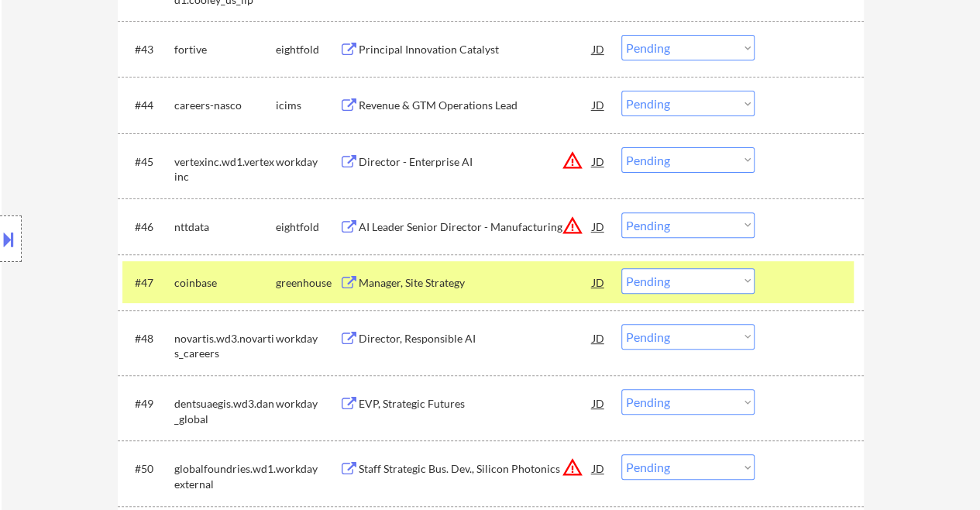 This screenshot has width=980, height=510. What do you see at coordinates (476, 162) in the screenshot?
I see `div: Director - Enterprise AI` at bounding box center [476, 162].